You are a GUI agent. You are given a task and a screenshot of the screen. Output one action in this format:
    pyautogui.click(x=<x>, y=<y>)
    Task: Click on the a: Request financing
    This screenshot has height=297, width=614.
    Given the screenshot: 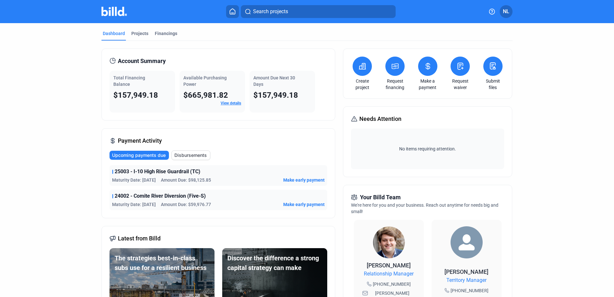 What is the action you would take?
    pyautogui.click(x=395, y=84)
    